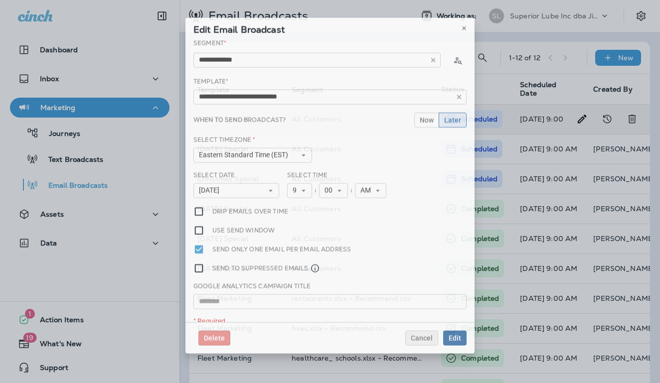 The image size is (660, 383). I want to click on label: Google Analytics Campaign Title, so click(252, 286).